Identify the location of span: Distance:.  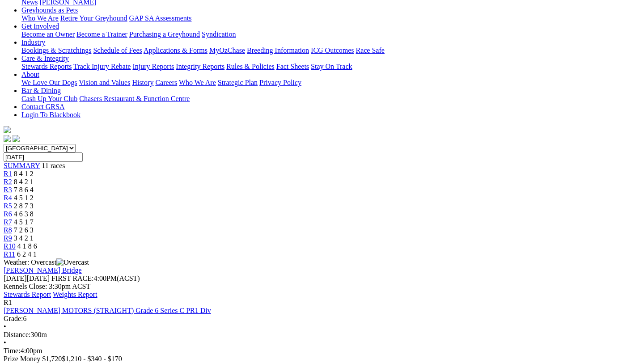
(17, 334).